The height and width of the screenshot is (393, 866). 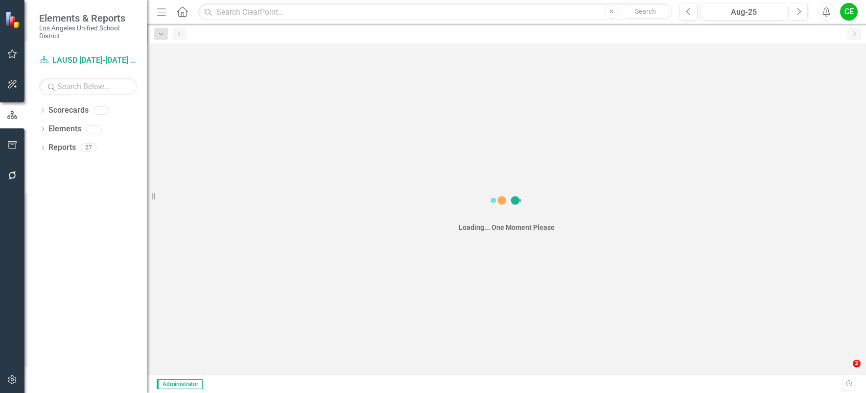 I want to click on div: 27, so click(x=89, y=147).